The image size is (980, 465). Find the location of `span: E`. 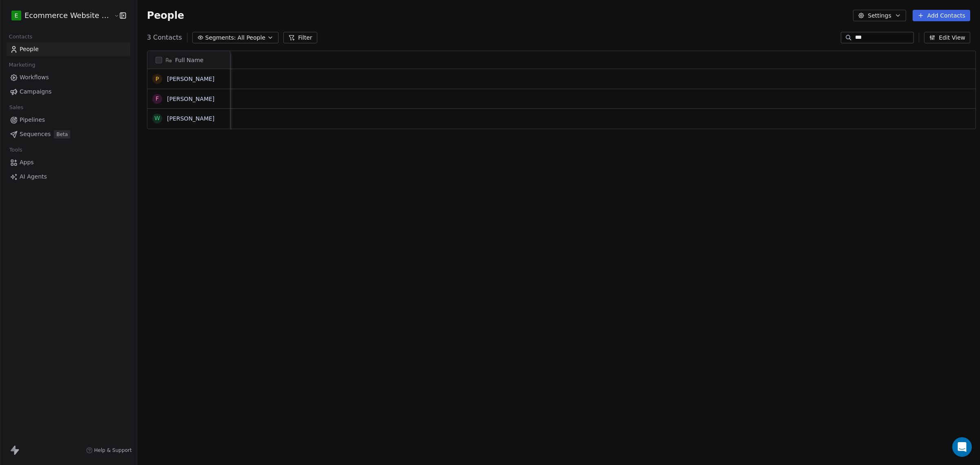

span: E is located at coordinates (16, 16).